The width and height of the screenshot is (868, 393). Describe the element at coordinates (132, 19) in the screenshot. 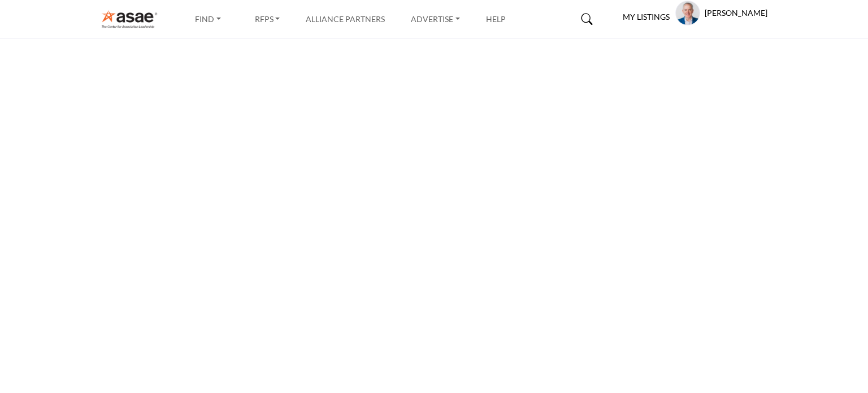

I see `img: site Logo` at that location.